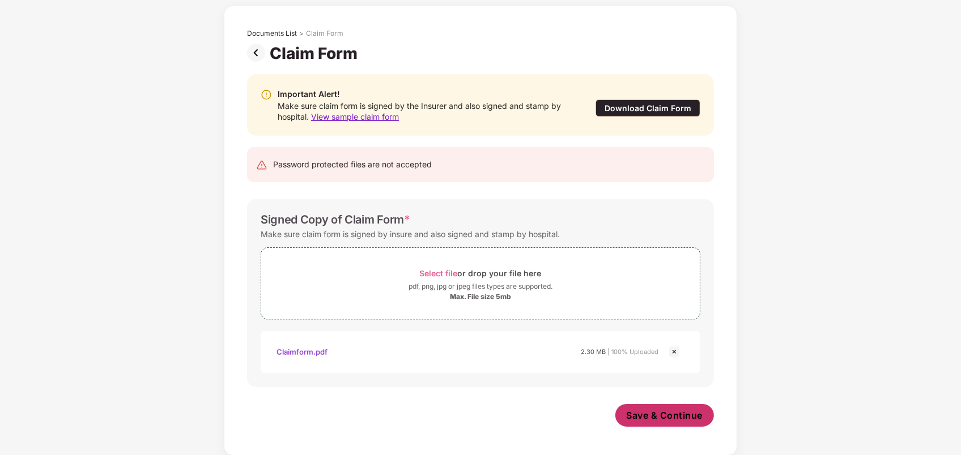  Describe the element at coordinates (355, 116) in the screenshot. I see `span: View sample claim form` at that location.